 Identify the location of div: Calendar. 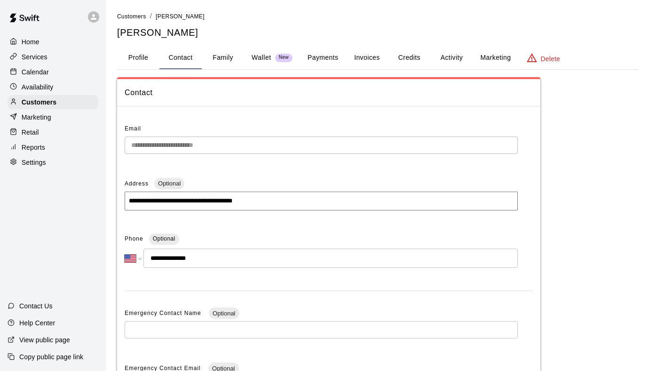
(53, 72).